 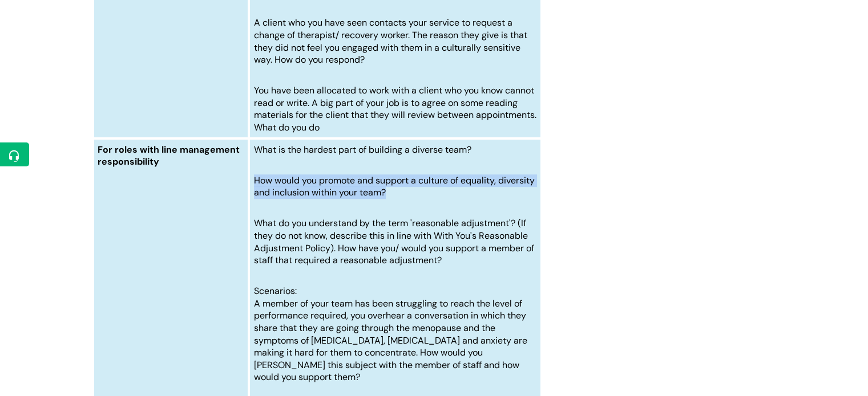 I want to click on span: How would you promote and support a culture of equality, diversity and inclusion within your team?, so click(x=394, y=186).